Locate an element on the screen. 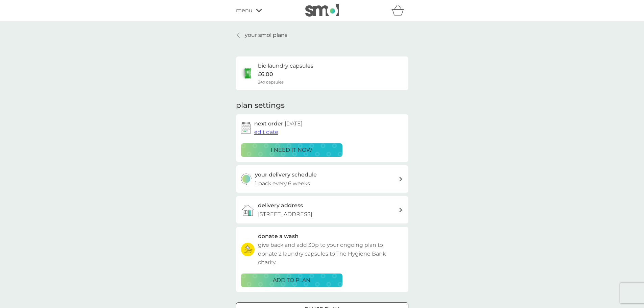  button: edit date is located at coordinates (266, 132).